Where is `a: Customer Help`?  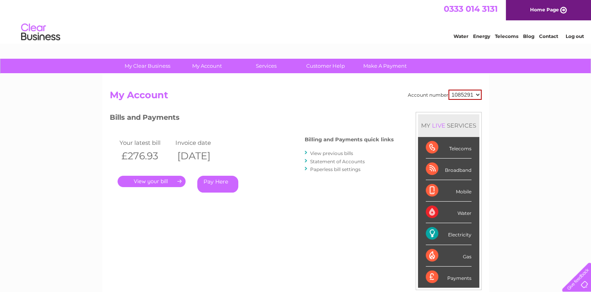
a: Customer Help is located at coordinates (326, 66).